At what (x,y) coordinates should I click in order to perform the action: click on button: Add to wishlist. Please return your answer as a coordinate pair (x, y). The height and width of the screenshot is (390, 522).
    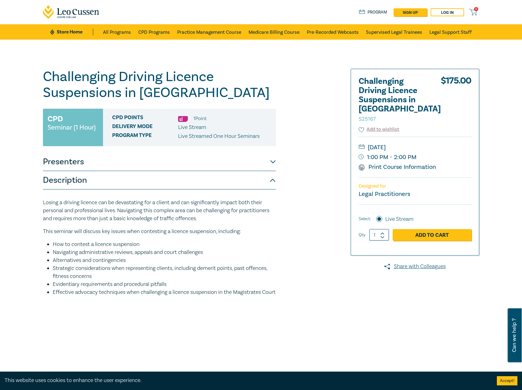
    Looking at the image, I should click on (379, 129).